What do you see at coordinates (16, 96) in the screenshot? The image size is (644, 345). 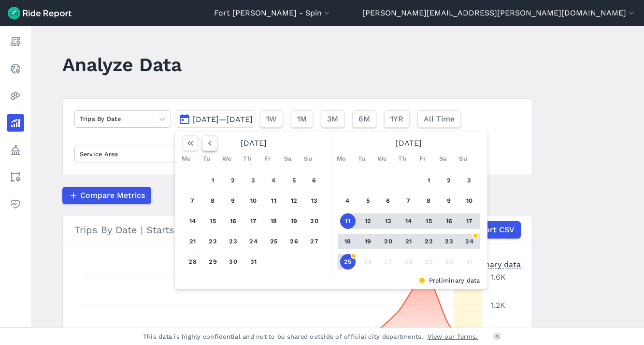 I see `a: Heatmaps` at bounding box center [16, 96].